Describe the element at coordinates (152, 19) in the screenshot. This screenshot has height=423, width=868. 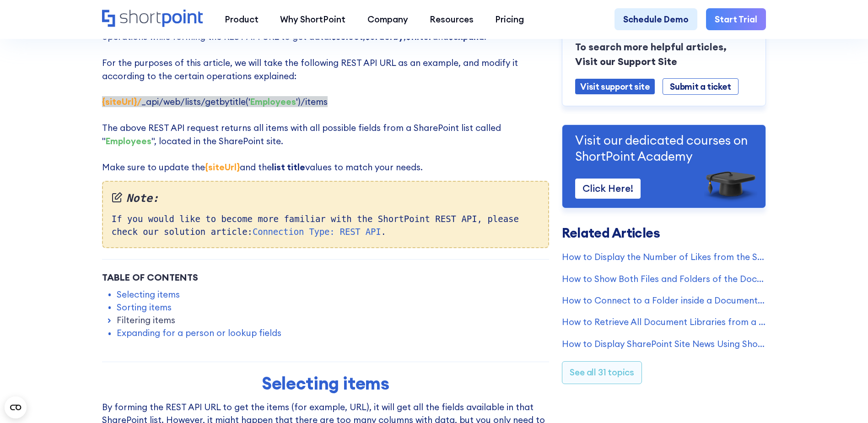
I see `a: Home` at that location.